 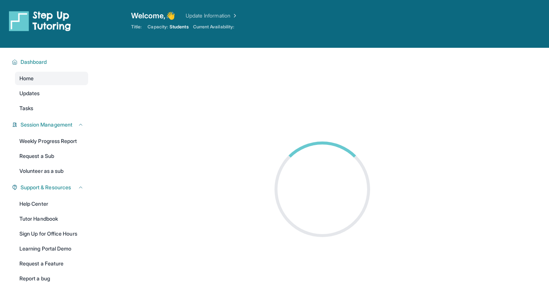 What do you see at coordinates (157, 27) in the screenshot?
I see `span: Capacity:` at bounding box center [157, 27].